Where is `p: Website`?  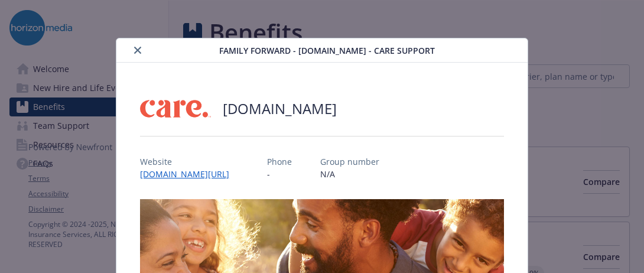 p: Website is located at coordinates (189, 161).